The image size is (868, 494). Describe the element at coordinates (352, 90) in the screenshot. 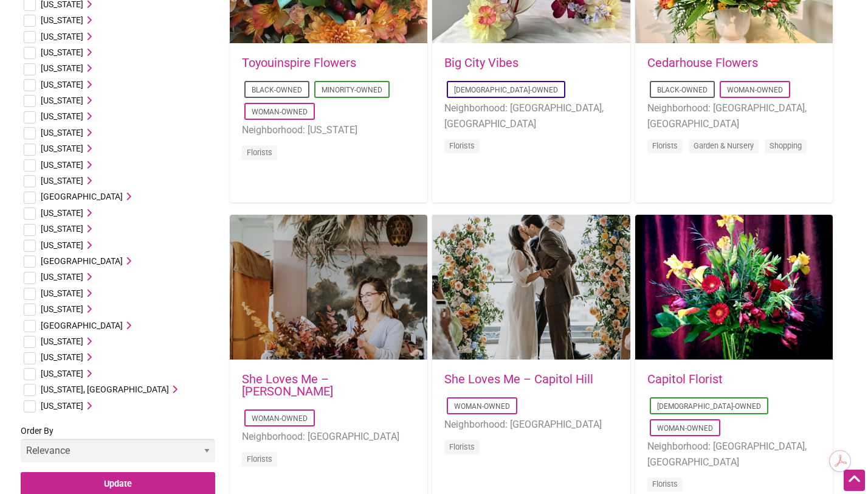

I see `a: Minority-Owned` at that location.